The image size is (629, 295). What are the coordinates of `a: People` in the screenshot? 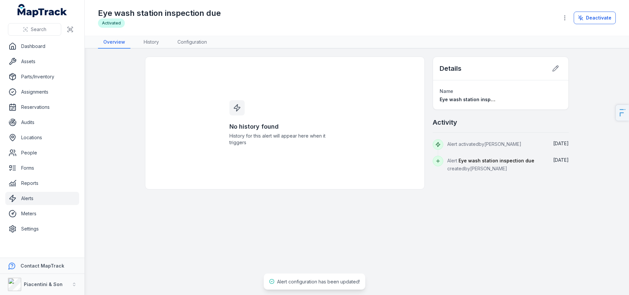 It's located at (42, 153).